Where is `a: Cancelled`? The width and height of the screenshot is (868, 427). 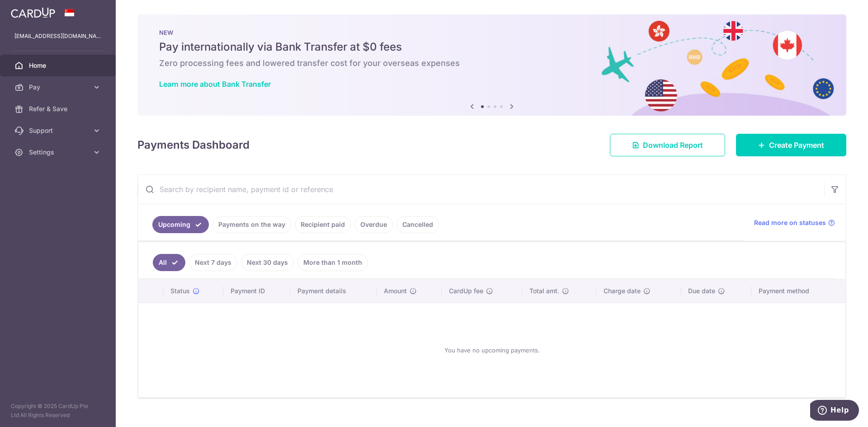
a: Cancelled is located at coordinates (418, 225).